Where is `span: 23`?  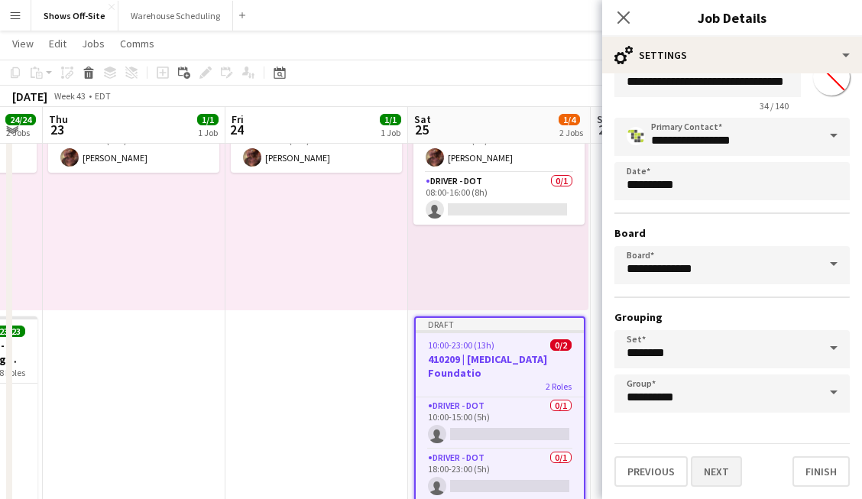 span: 23 is located at coordinates (57, 129).